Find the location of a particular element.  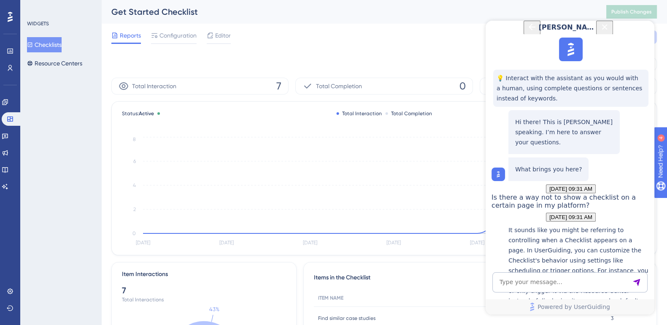

div: 4 is located at coordinates (60, 8).